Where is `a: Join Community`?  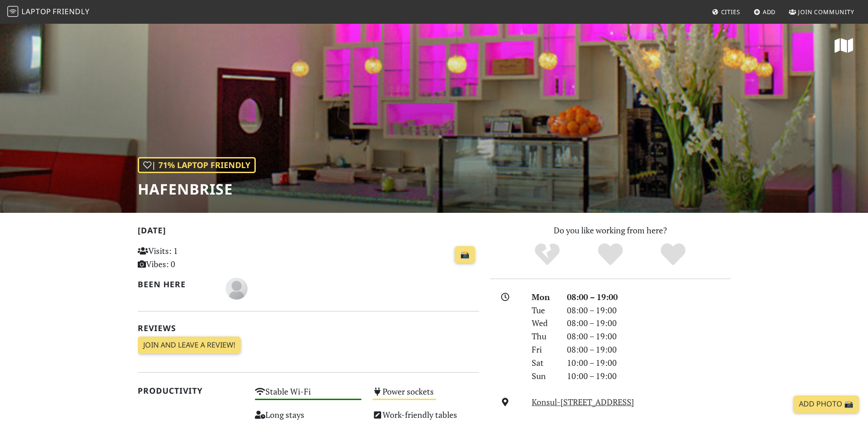
a: Join Community is located at coordinates (821, 12).